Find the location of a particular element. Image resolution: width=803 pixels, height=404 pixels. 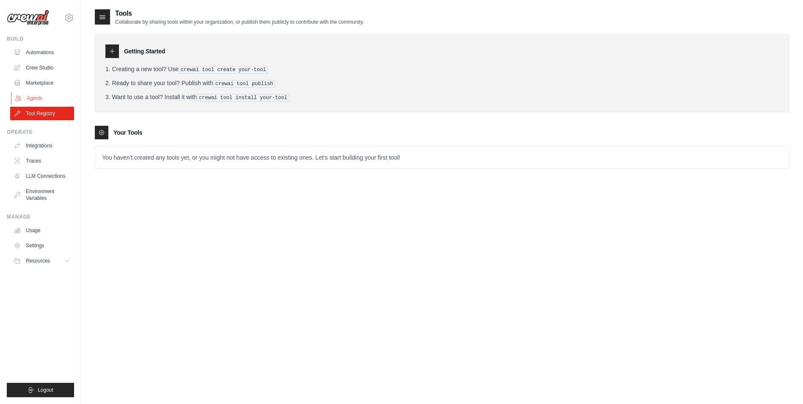

h3: Your Tools is located at coordinates (128, 132).